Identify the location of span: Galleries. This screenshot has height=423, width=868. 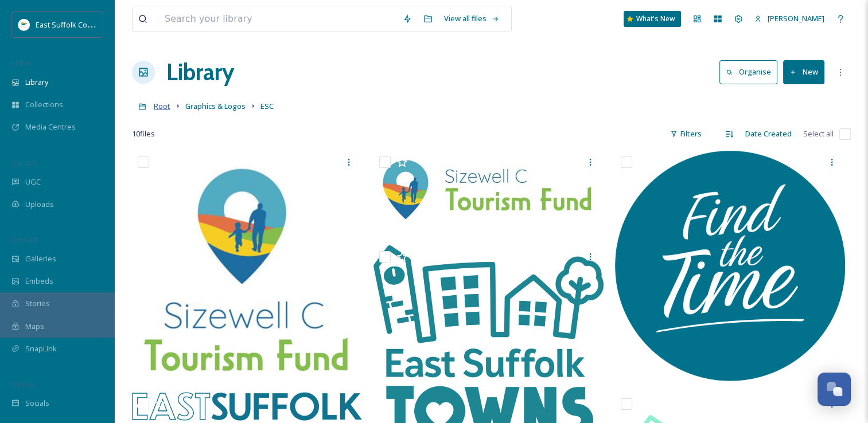
(40, 259).